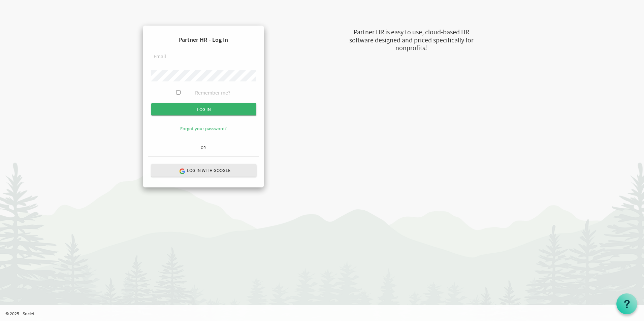  What do you see at coordinates (204, 109) in the screenshot?
I see `input: Log in` at bounding box center [204, 109].